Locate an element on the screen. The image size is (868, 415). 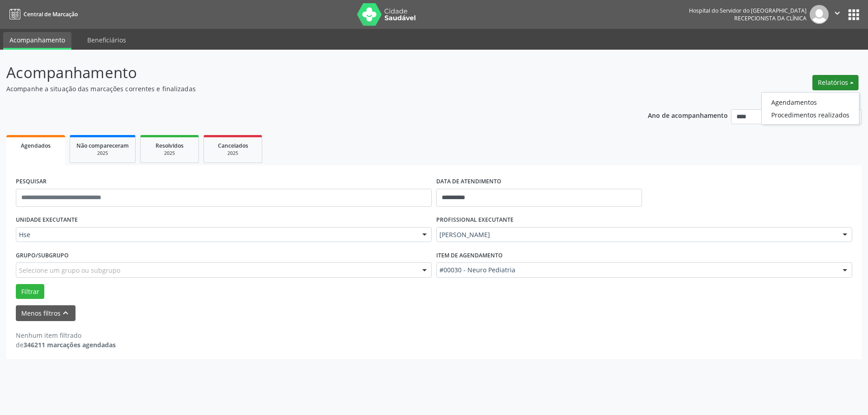
label: UNIDADE EXECUTANTE is located at coordinates (46, 220).